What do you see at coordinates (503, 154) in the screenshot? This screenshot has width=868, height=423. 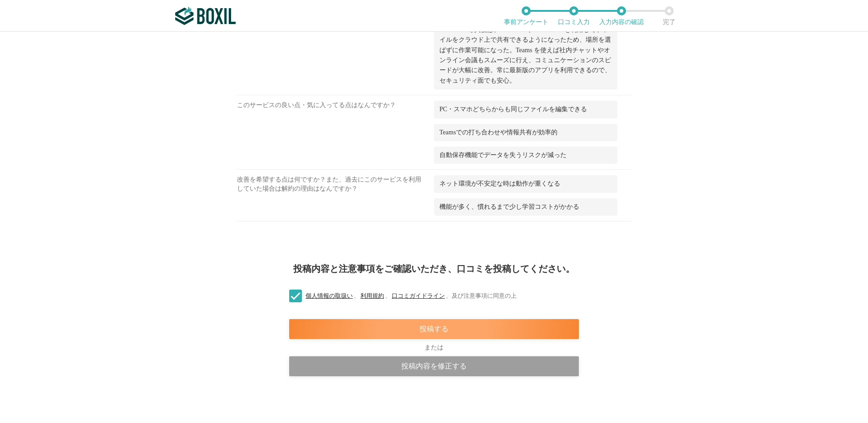 I see `span: 自動保存機能でデータを失うリスクが減った` at bounding box center [503, 154].